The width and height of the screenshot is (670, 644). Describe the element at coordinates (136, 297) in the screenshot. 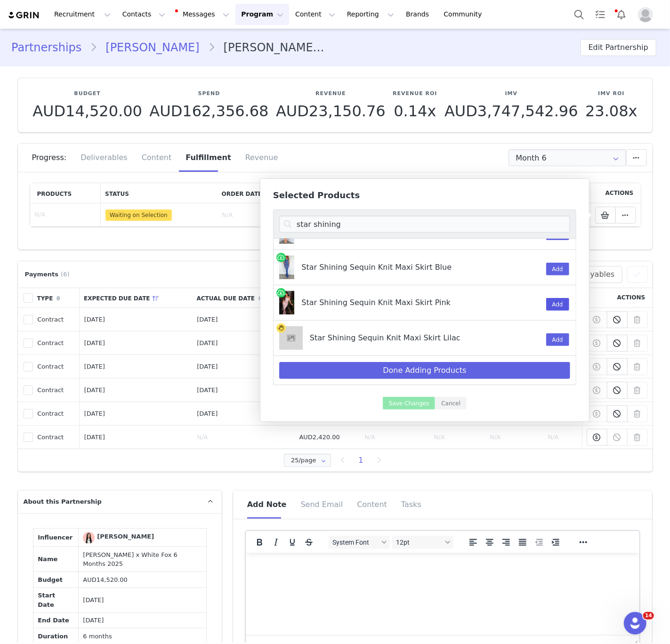

I see `th: Expected Due Date` at that location.